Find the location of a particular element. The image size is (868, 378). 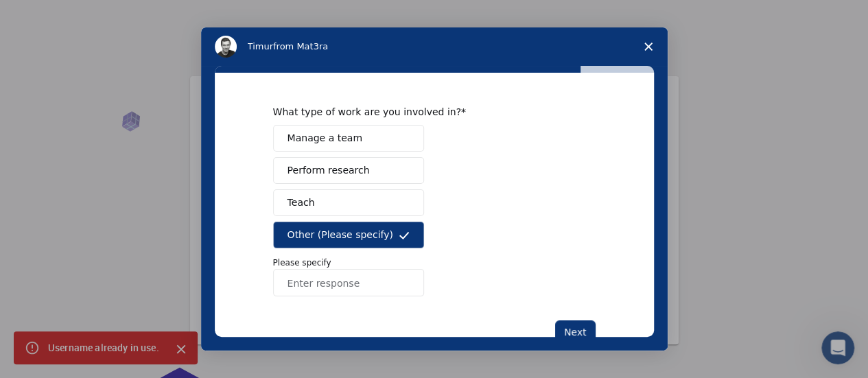

p: Please specify is located at coordinates (434, 262).